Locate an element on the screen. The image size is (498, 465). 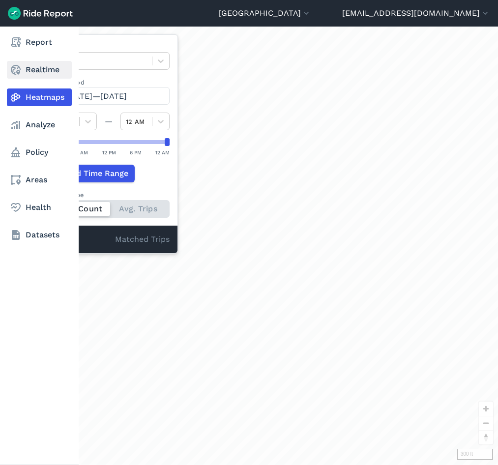
a: Heatmaps is located at coordinates (39, 97).